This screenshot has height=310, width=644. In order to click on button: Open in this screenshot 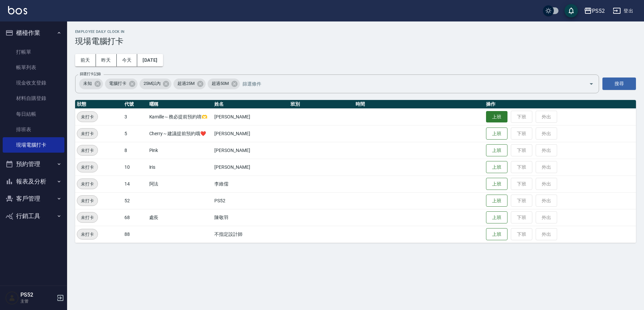, I will do `click(591, 84)`.